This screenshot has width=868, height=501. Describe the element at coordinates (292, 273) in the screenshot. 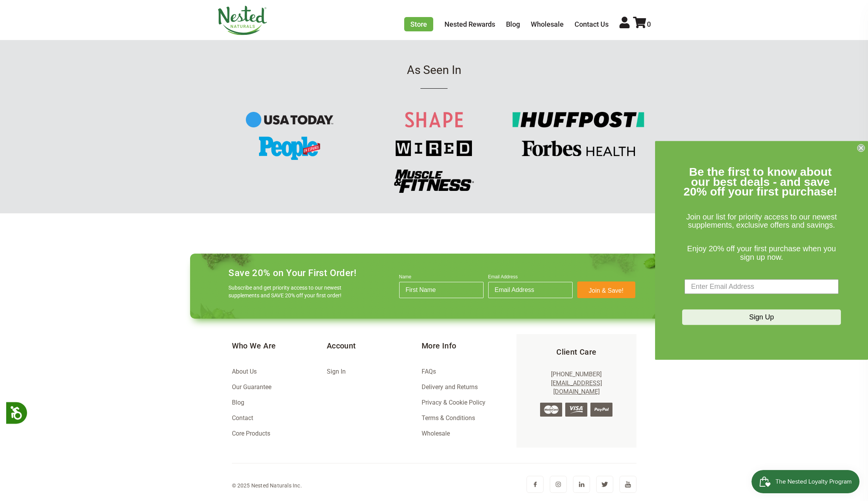

I see `h4: Save 20% on Your First Order!` at that location.